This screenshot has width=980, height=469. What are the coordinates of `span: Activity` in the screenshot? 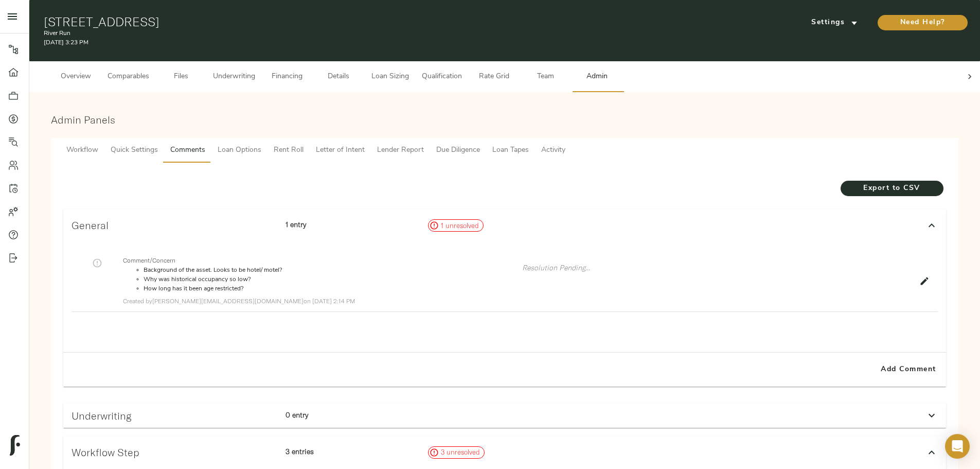 It's located at (553, 150).